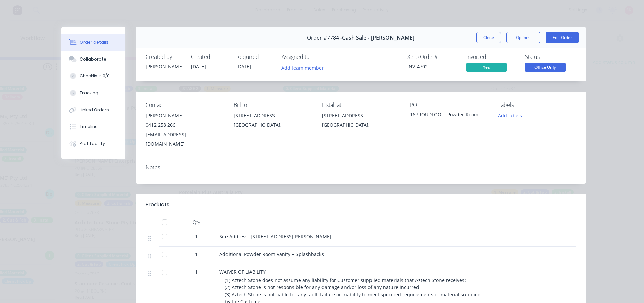 This screenshot has width=644, height=303. What do you see at coordinates (255, 57) in the screenshot?
I see `div: Required` at bounding box center [255, 57].